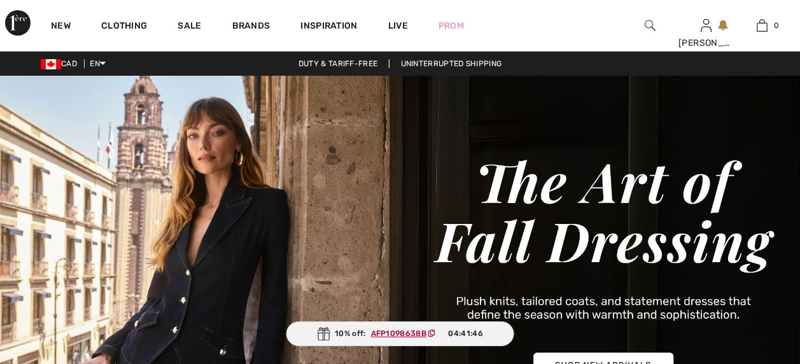  What do you see at coordinates (398, 25) in the screenshot?
I see `a: Live` at bounding box center [398, 25].